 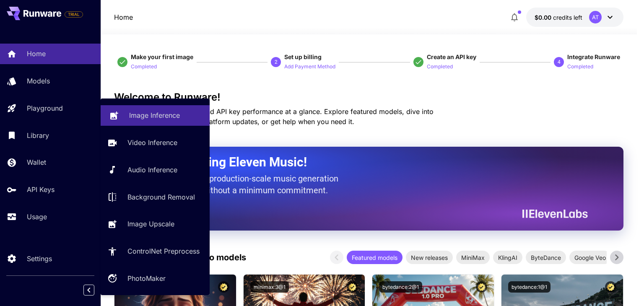 What do you see at coordinates (45, 108) in the screenshot?
I see `p: Playground` at bounding box center [45, 108].